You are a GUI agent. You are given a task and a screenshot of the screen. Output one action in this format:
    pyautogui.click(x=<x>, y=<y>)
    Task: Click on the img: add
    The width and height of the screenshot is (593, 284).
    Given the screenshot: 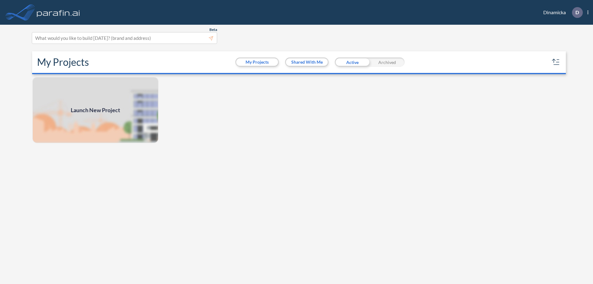 What is the action you would take?
    pyautogui.click(x=95, y=110)
    